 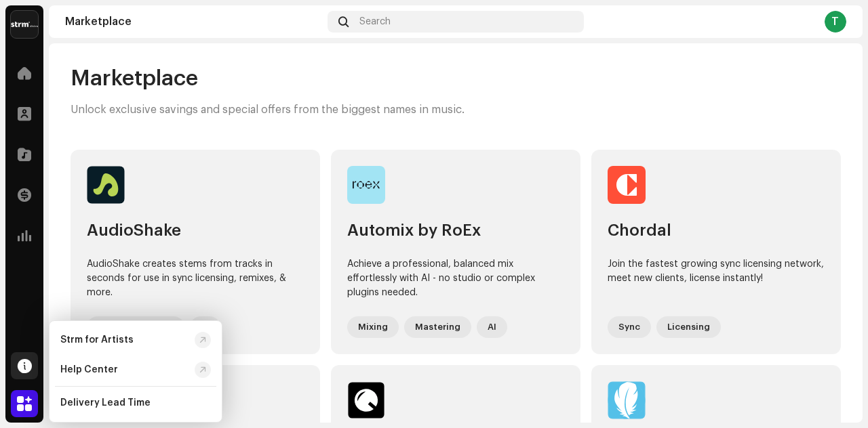 What do you see at coordinates (97, 340) in the screenshot?
I see `div: Strm for Artists` at bounding box center [97, 340].